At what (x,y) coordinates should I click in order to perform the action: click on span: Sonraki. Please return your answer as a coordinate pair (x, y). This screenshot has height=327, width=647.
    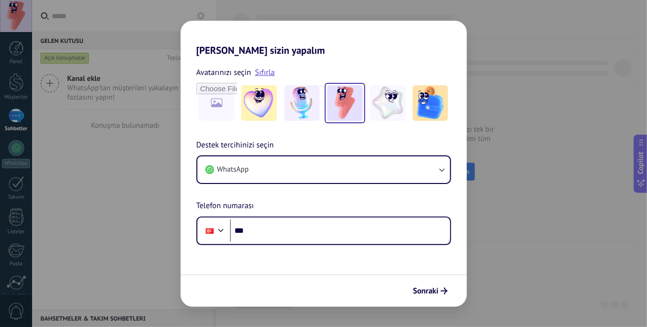
    Looking at the image, I should click on (426, 291).